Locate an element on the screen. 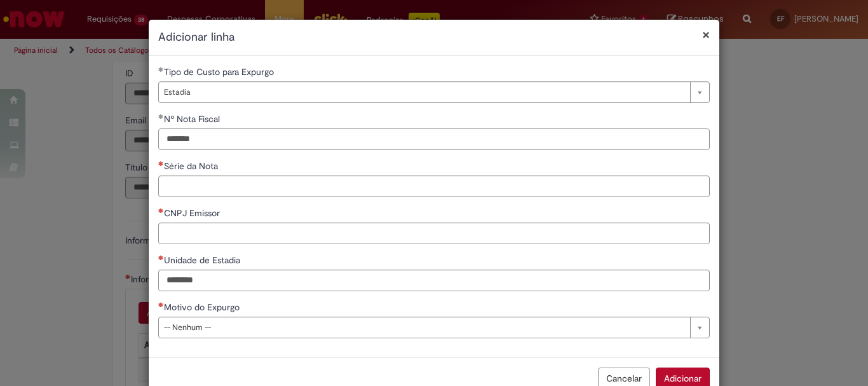 Image resolution: width=868 pixels, height=386 pixels. input: Série da Nota is located at coordinates (434, 186).